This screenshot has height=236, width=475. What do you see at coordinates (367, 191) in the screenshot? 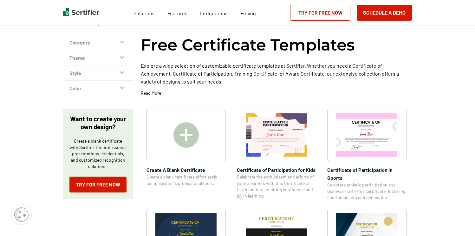
I see `span: Celebrate athletic participation and teamwork with this certificate, fostering sportsmanship and ...` at bounding box center [367, 191].